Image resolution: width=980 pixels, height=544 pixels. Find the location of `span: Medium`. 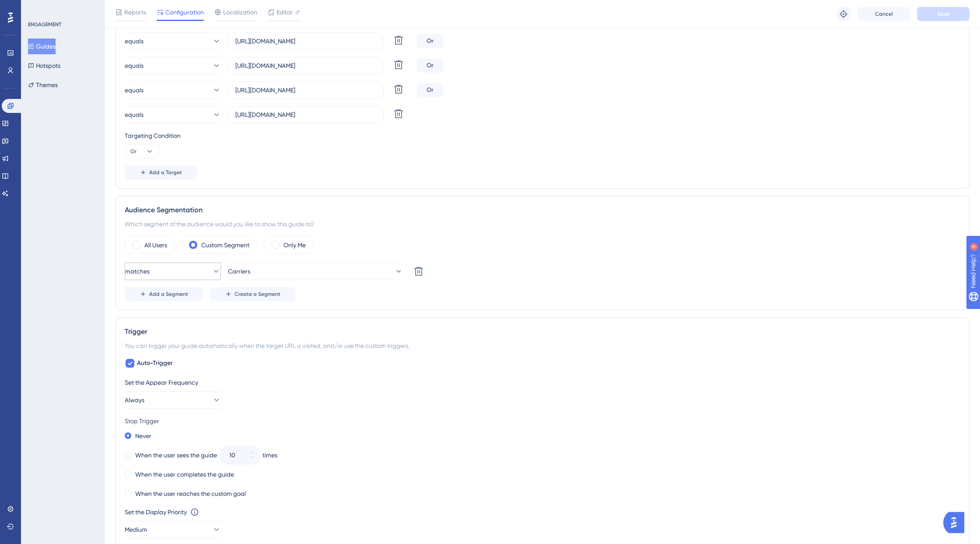

span: Medium is located at coordinates (136, 529).